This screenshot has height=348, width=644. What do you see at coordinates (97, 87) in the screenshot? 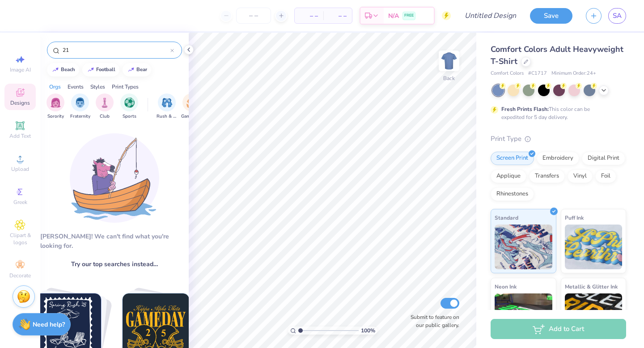
I see `div: Styles` at bounding box center [97, 87].